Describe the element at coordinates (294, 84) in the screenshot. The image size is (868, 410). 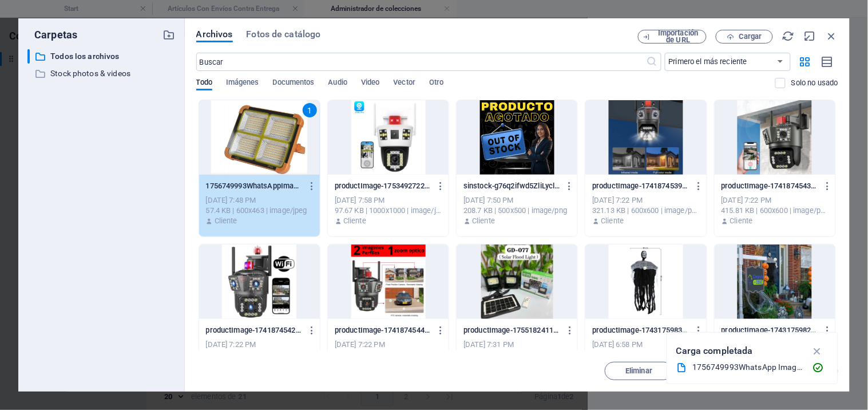
I see `span: Documentos` at that location.